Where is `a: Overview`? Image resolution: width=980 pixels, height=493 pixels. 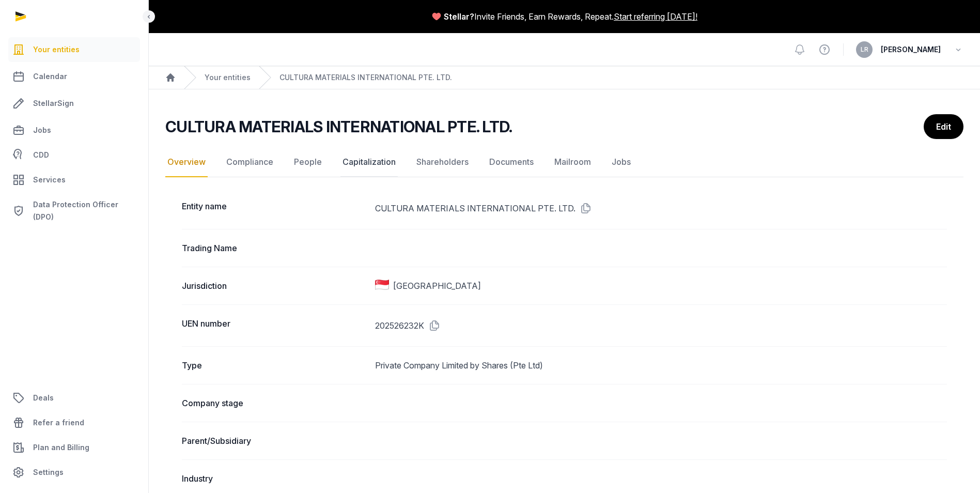
a: Overview is located at coordinates (187, 162).